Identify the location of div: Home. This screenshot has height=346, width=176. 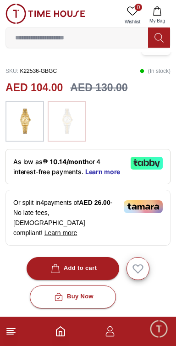
(43, 329).